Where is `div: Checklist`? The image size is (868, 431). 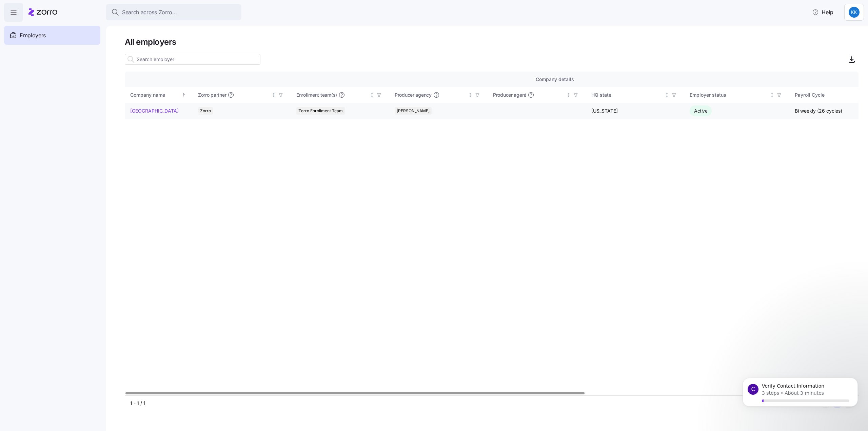 div: Checklist is located at coordinates (21, 19).